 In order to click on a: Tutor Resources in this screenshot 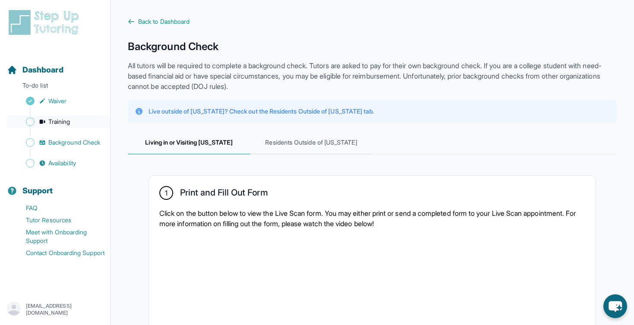, I will do `click(58, 220)`.